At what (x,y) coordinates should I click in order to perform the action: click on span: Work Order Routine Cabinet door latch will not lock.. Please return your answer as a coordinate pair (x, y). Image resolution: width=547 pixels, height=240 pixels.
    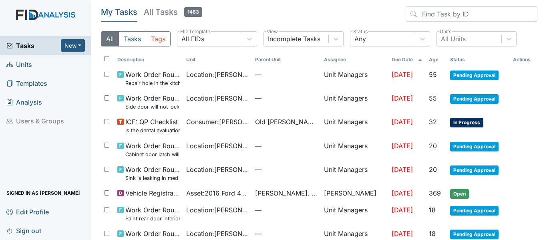
    Looking at the image, I should click on (153, 149).